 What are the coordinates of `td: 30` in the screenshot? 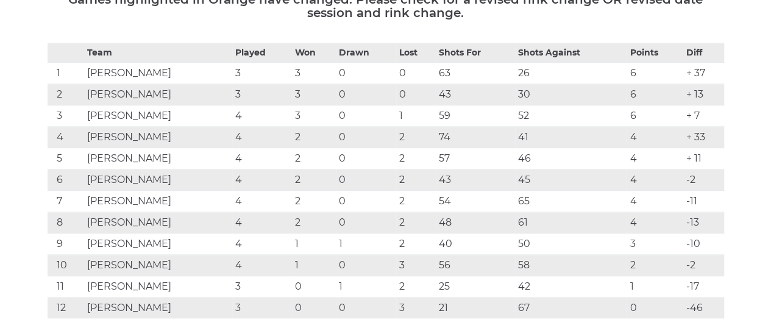 It's located at (571, 94).